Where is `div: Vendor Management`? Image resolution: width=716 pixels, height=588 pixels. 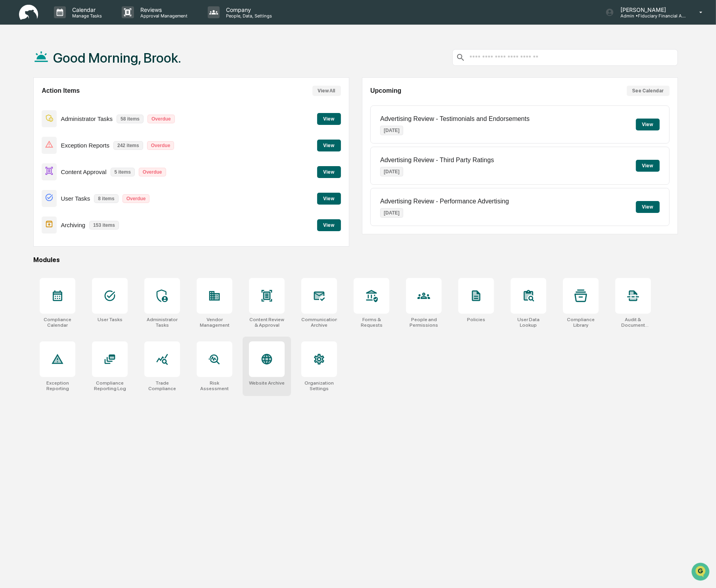 div: Vendor Management is located at coordinates (215, 323).